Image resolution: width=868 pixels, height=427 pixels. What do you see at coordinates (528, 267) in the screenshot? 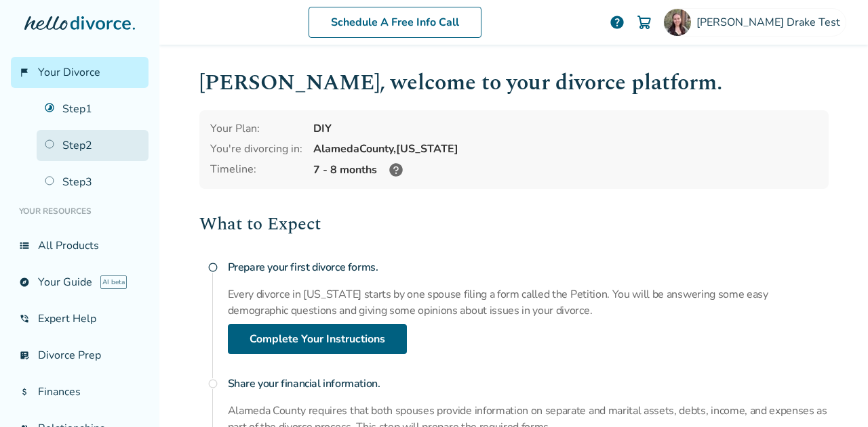
I see `h4: Prepare your first divorce forms.` at bounding box center [528, 267].